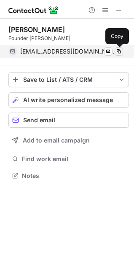  I want to click on button: save-profile-one-click, so click(69, 80).